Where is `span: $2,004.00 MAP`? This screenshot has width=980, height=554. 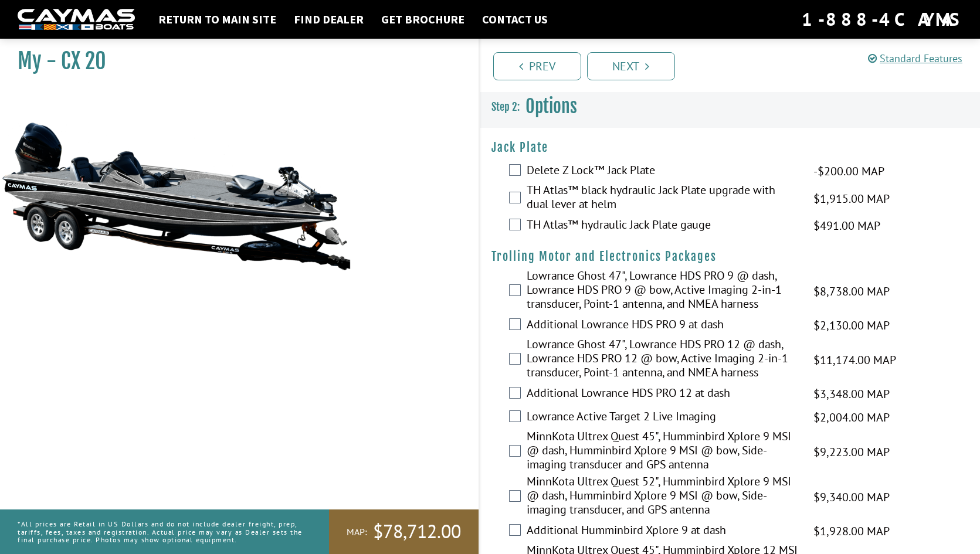 span: $2,004.00 MAP is located at coordinates (852, 417).